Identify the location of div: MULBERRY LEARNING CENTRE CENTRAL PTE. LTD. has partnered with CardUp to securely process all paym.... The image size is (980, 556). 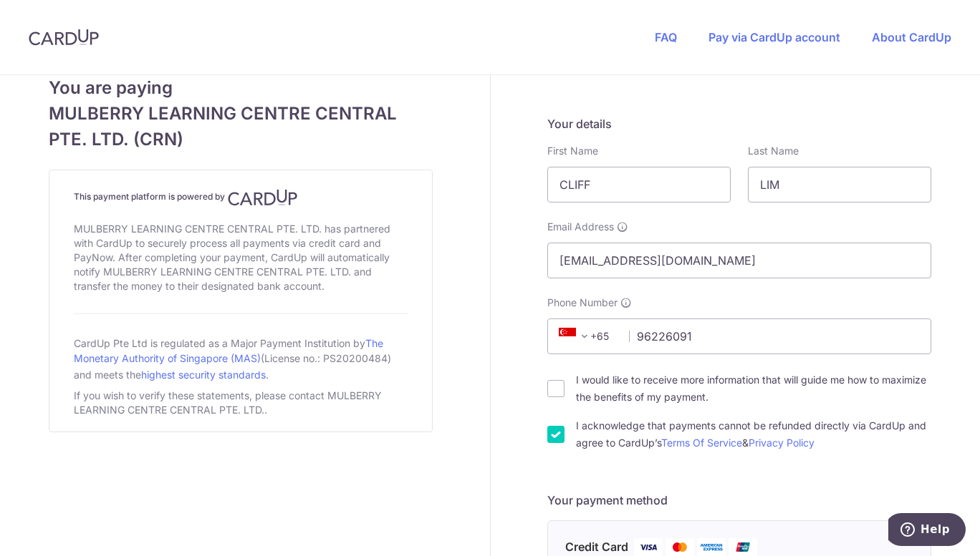
(241, 258).